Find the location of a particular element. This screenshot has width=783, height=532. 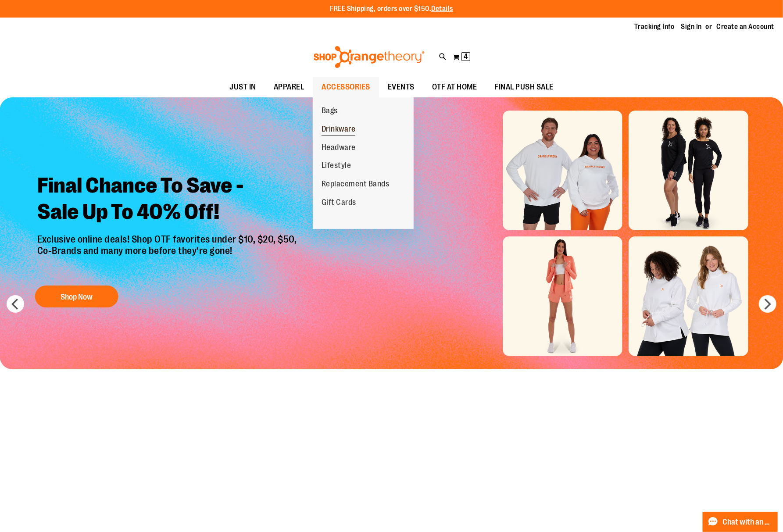

button: next is located at coordinates (768, 304).